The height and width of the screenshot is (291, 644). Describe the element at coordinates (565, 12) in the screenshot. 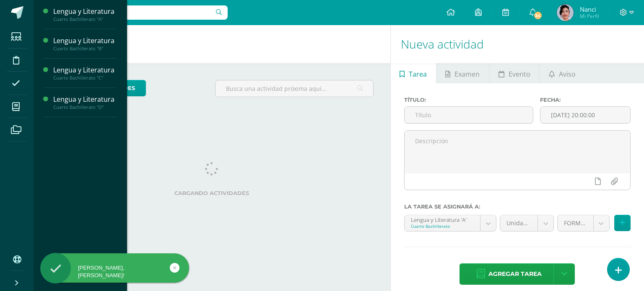

I see `img: df771cb2c248fc4d80dbd42dee062b28.png` at that location.